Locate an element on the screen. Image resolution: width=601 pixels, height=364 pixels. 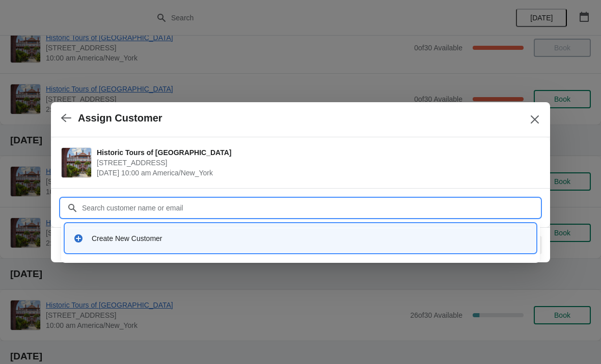
button: Close is located at coordinates (535, 120).